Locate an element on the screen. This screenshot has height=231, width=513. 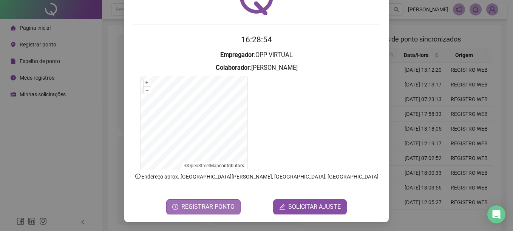
button: editSOLICITAR AJUSTE is located at coordinates (310, 207).